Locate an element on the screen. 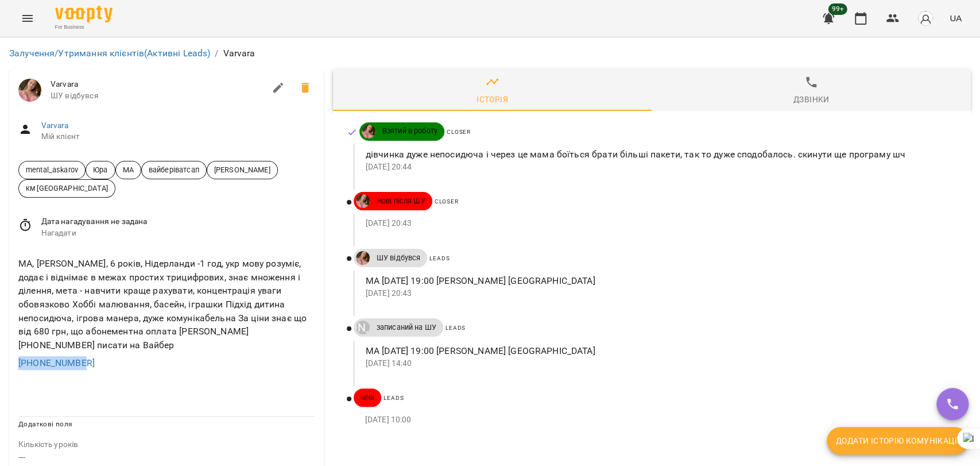 The width and height of the screenshot is (980, 466). span: Дата нагадування не задана is located at coordinates (178, 221).